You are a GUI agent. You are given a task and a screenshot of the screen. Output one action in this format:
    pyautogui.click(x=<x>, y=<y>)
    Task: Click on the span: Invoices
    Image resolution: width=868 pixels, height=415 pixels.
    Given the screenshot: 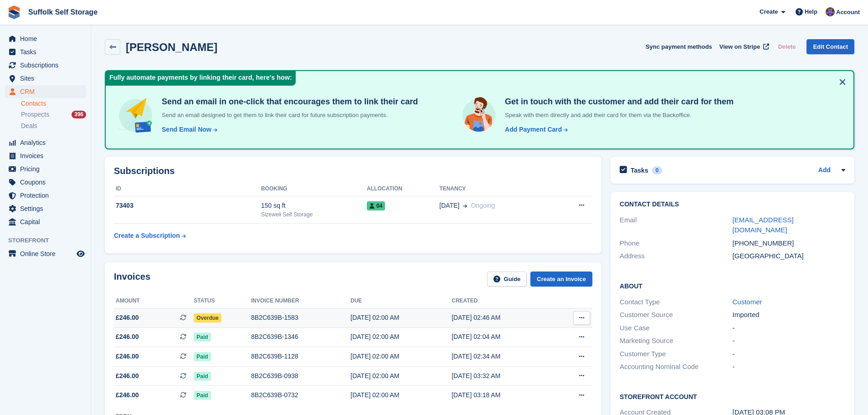 What is the action you would take?
    pyautogui.click(x=47, y=156)
    